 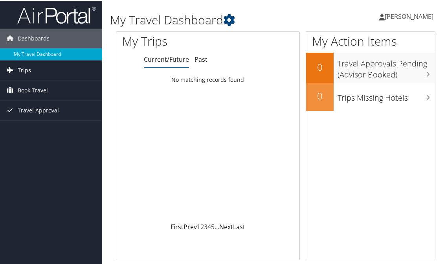 What do you see at coordinates (190, 226) in the screenshot?
I see `a: Prev` at bounding box center [190, 226].